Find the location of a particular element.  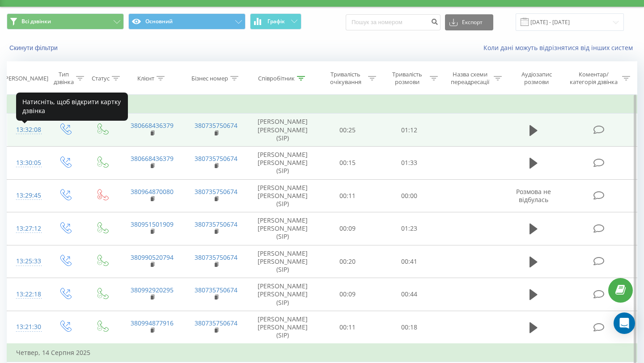

div: 13:29:45 is located at coordinates (27, 195).